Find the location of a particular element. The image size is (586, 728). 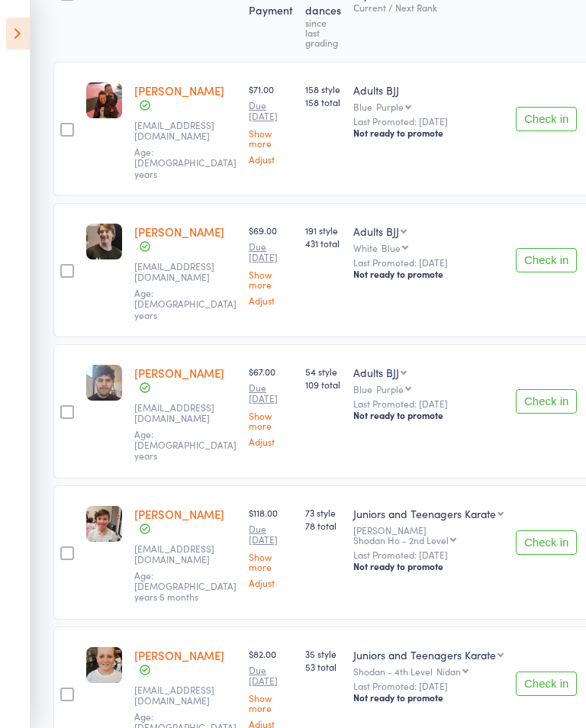

small: email.jasondowns@gmail.com is located at coordinates (184, 130).